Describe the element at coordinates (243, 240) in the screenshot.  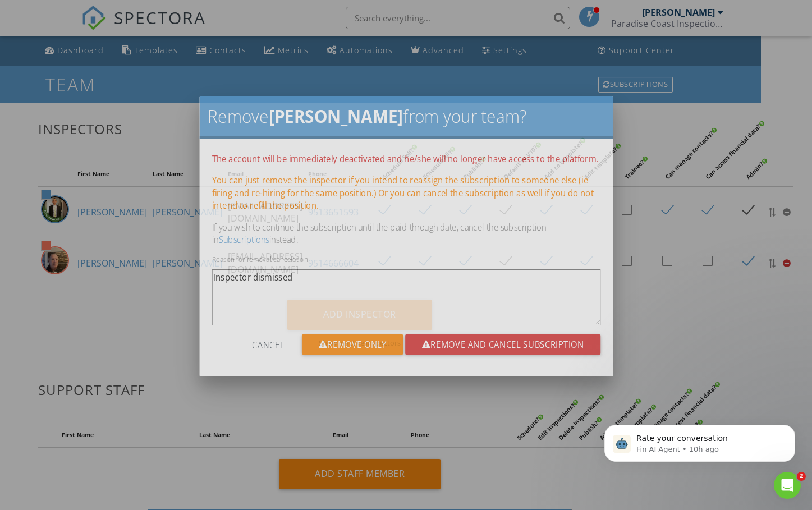
I see `a: Subscriptions` at that location.